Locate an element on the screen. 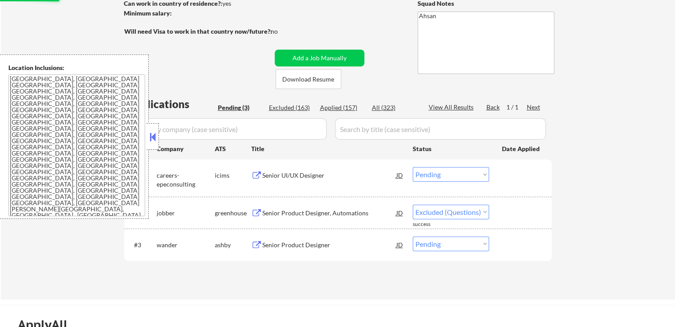 Image resolution: width=675 pixels, height=327 pixels. div: Next is located at coordinates (533, 107).